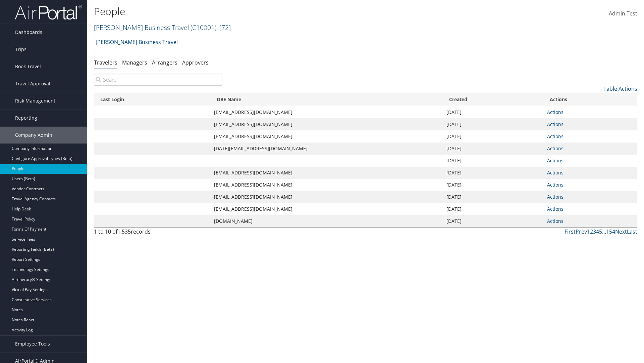  Describe the element at coordinates (28, 67) in the screenshot. I see `span: Book Travel` at that location.